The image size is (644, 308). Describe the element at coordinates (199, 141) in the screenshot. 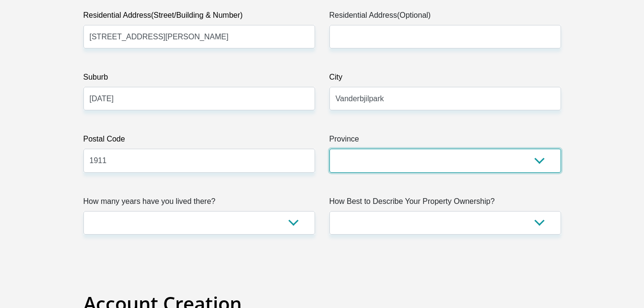

I see `label: Postal Code` at that location.